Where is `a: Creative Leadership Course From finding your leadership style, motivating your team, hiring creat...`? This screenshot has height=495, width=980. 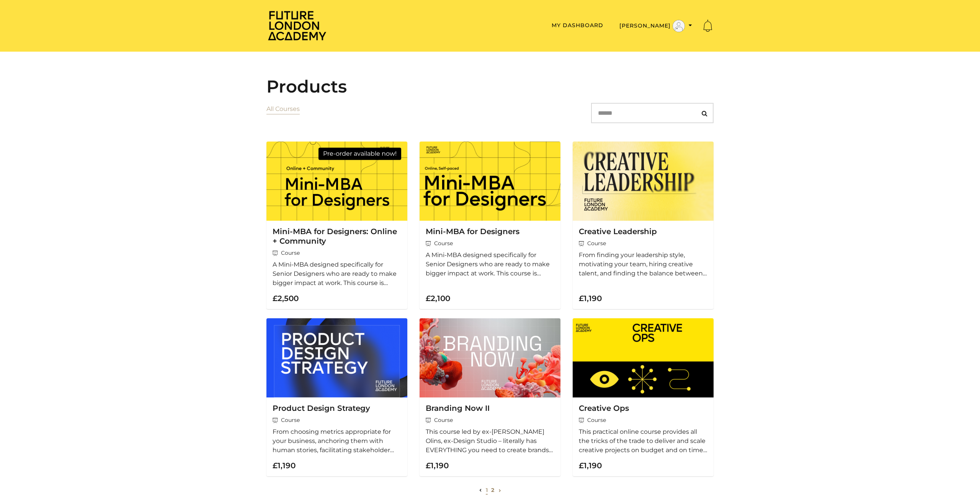 a: Creative Leadership Course From finding your leadership style, motivating your team, hiring creat... is located at coordinates (644, 225).